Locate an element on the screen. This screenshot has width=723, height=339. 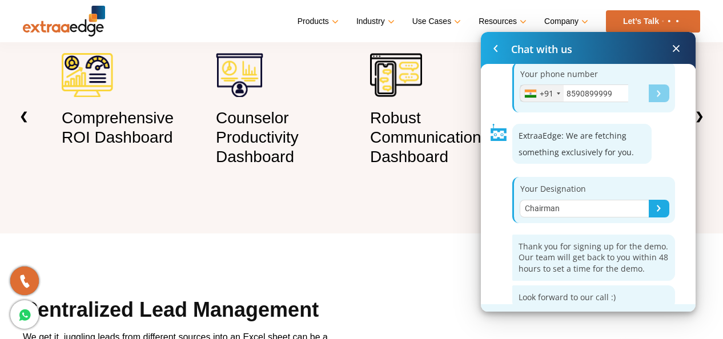
h2: Centralized Lead Management is located at coordinates (181, 313).